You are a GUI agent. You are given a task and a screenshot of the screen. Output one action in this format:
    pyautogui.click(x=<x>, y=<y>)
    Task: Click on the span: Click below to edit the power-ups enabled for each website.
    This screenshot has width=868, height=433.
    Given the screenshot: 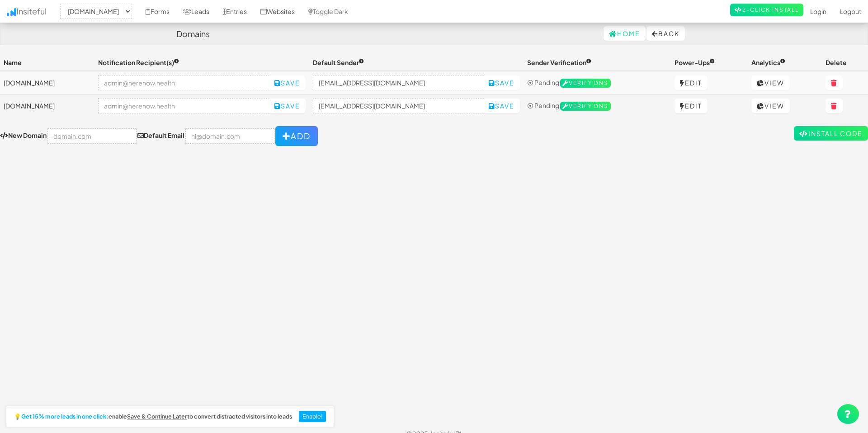 What is the action you would take?
    pyautogui.click(x=695, y=63)
    